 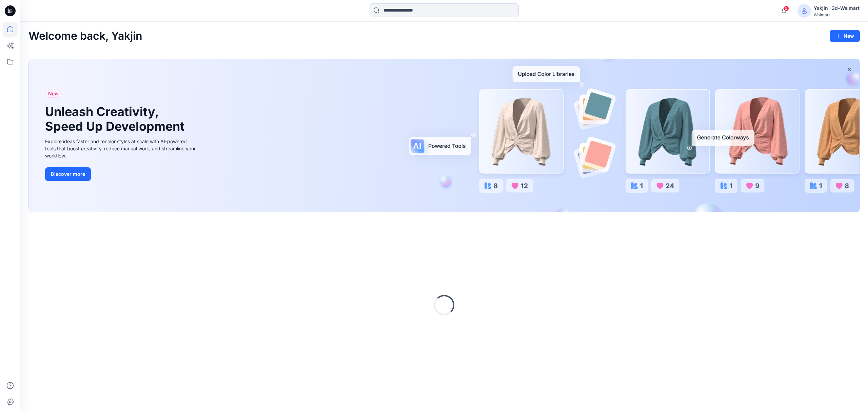 I want to click on a: Discover more, so click(x=121, y=174).